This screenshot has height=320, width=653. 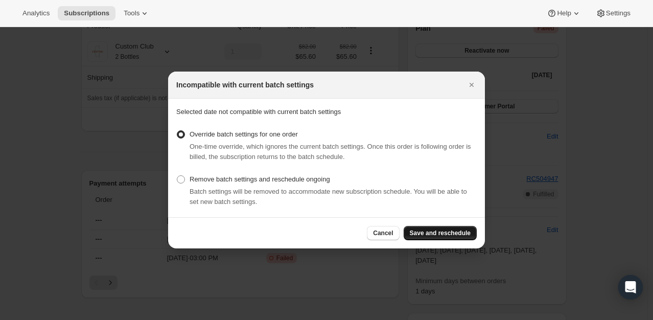 What do you see at coordinates (131, 13) in the screenshot?
I see `span: Tools` at bounding box center [131, 13].